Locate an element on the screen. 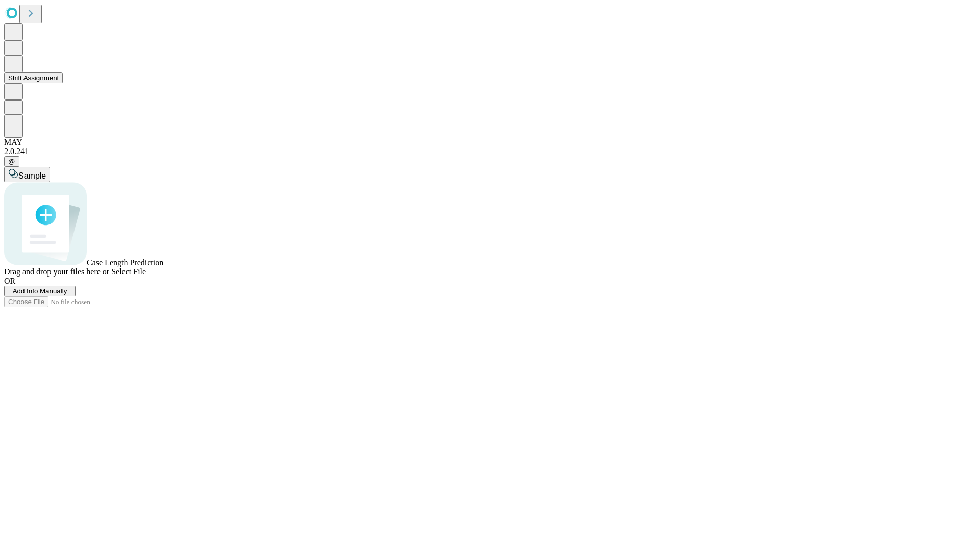 The width and height of the screenshot is (980, 551). span: Select File is located at coordinates (129, 271).